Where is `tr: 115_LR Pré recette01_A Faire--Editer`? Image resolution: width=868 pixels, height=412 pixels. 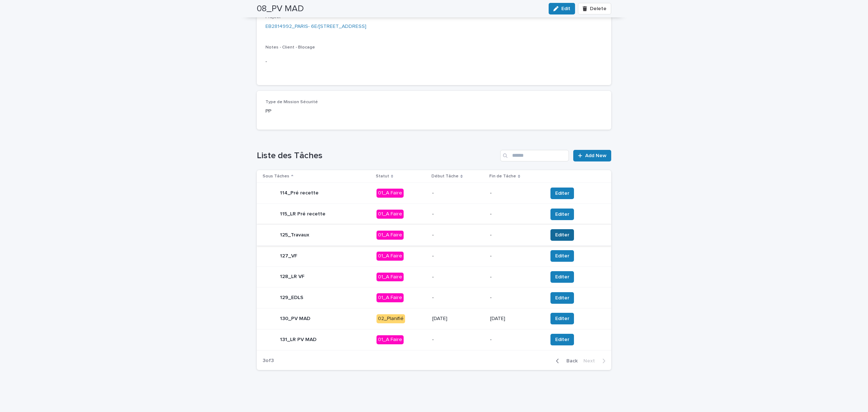 tr: 115_LR Pré recette01_A Faire--Editer is located at coordinates (434, 215).